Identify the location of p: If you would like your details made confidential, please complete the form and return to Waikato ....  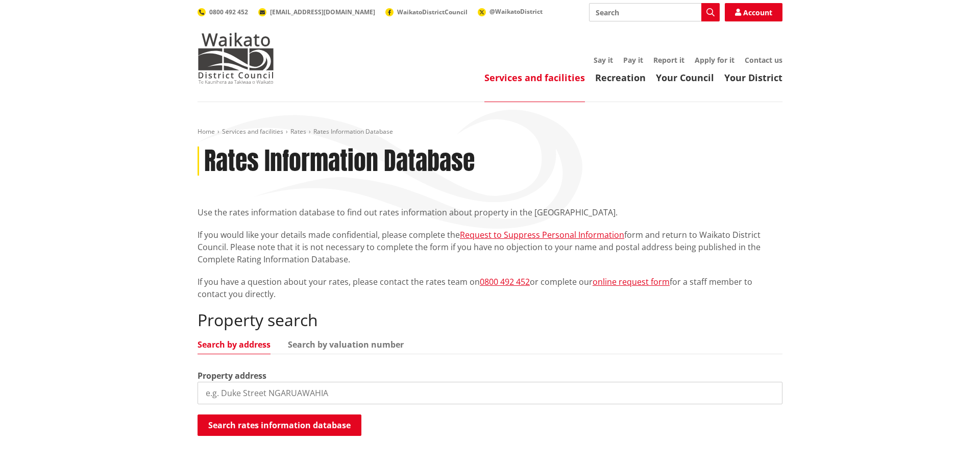
(490, 247).